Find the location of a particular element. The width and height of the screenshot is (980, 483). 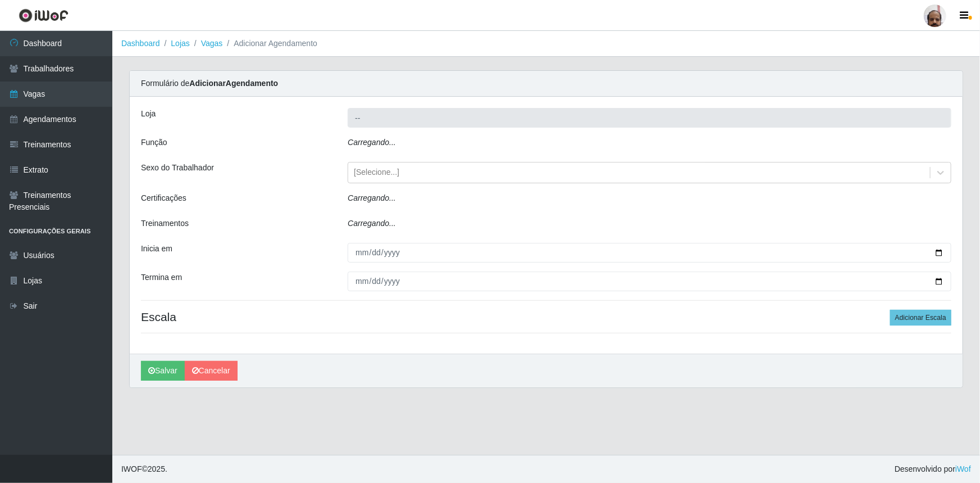

div: [Selecione...] is located at coordinates (376, 173).